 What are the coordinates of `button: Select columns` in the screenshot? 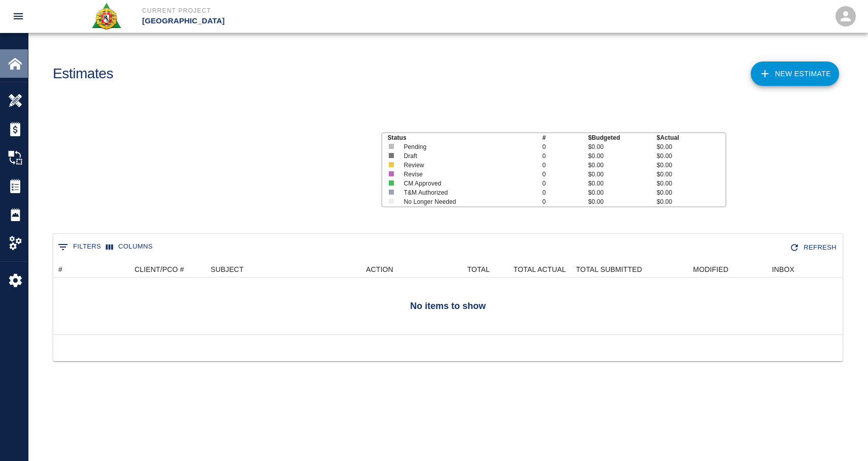 It's located at (129, 247).